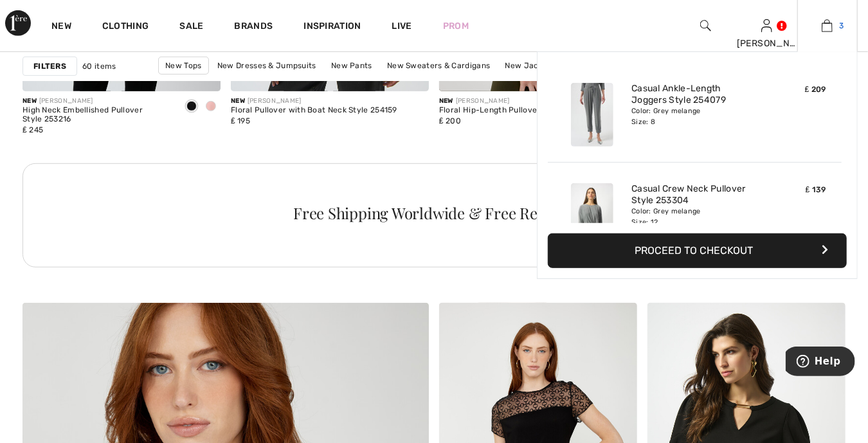 This screenshot has width=868, height=443. Describe the element at coordinates (267, 66) in the screenshot. I see `a: New Dresses & Jumpsuits` at that location.